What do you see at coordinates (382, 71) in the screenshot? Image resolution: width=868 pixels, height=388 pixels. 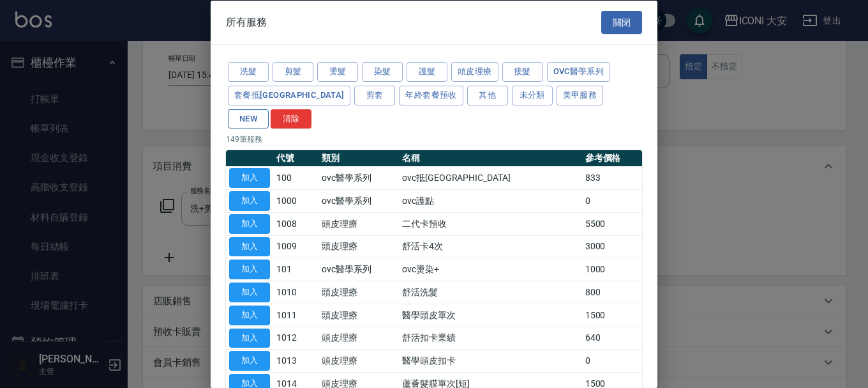 I see `button: 染髮` at bounding box center [382, 71].